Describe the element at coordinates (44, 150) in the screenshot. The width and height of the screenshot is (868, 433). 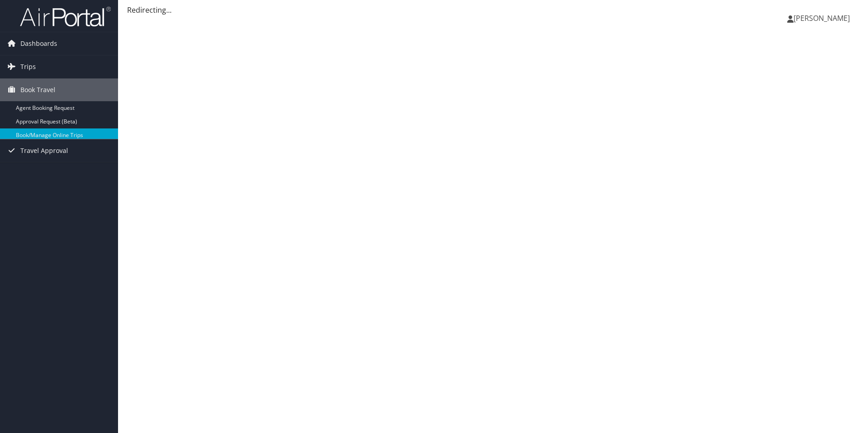
I see `span: Travel Approval` at that location.